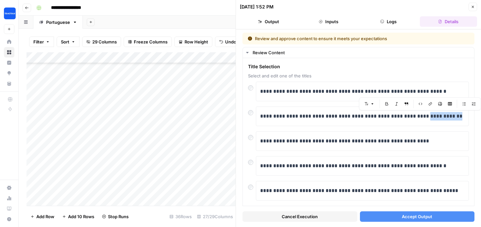 The height and width of the screenshot is (227, 481). I want to click on a: Learning Hub, so click(9, 209).